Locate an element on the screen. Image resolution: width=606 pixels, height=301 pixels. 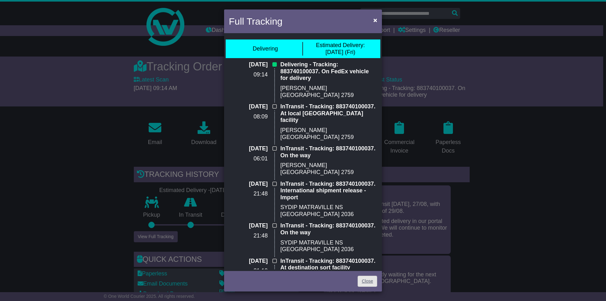
a: Close is located at coordinates (367, 281).